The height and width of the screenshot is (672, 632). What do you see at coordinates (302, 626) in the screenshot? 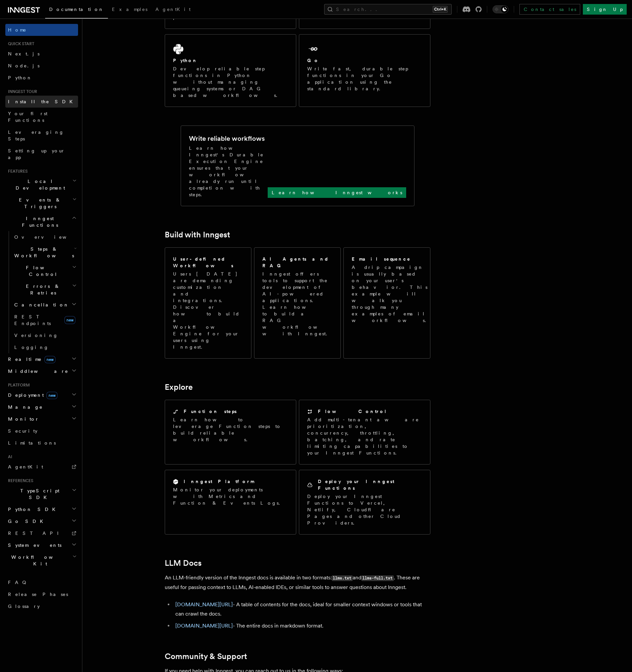
I see `li: - The entire docs in markdown format.` at bounding box center [302, 626].